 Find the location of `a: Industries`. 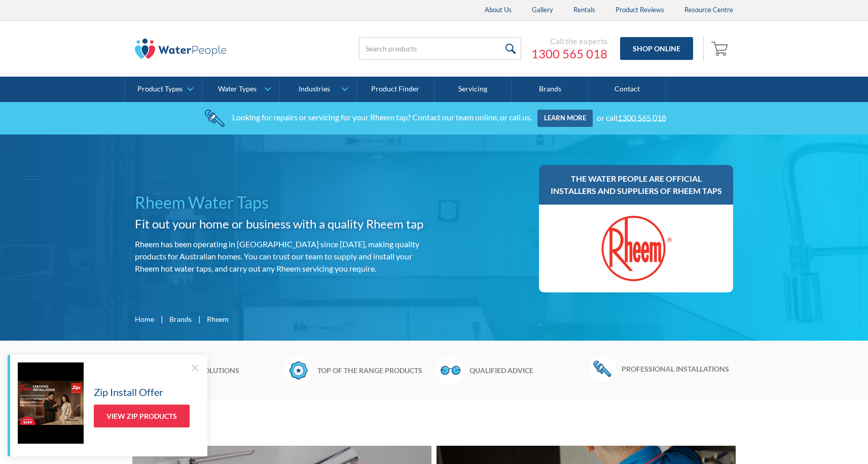

a: Industries is located at coordinates (318, 89).